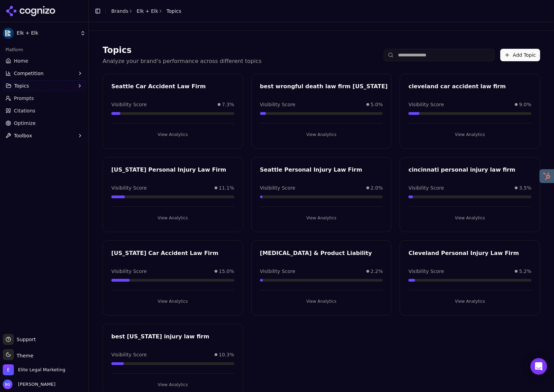  What do you see at coordinates (8, 33) in the screenshot?
I see `img: Elk + Elk` at bounding box center [8, 33].